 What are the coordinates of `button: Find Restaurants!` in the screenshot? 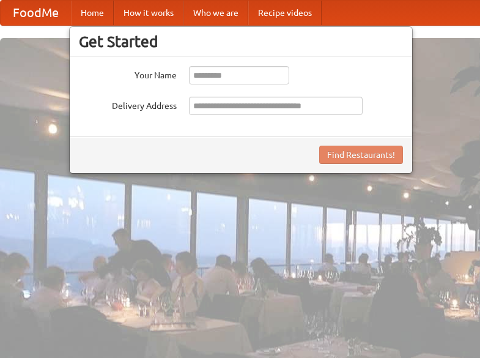 It's located at (361, 155).